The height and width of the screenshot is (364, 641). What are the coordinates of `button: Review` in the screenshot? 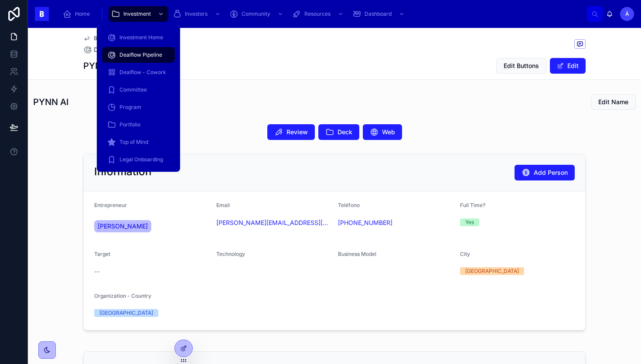 It's located at (291, 132).